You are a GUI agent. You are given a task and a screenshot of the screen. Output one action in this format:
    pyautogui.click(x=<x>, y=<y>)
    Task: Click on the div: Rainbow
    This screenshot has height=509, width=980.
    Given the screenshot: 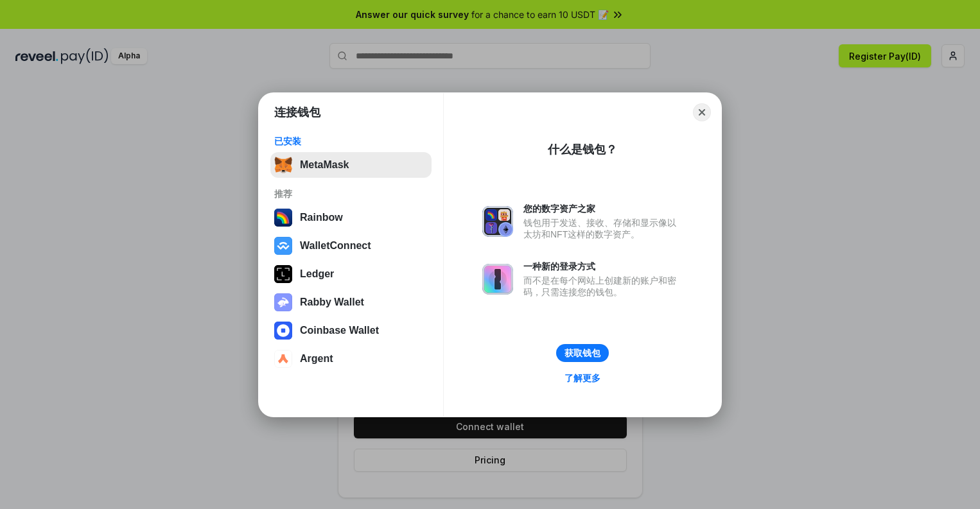 What is the action you would take?
    pyautogui.click(x=321, y=218)
    